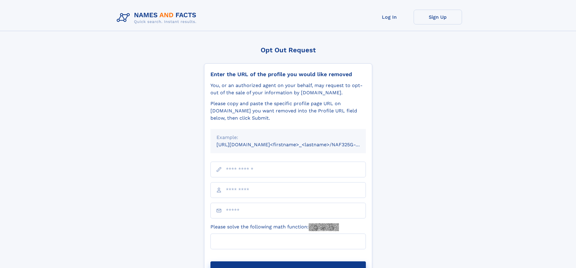 This screenshot has height=268, width=576. I want to click on div: Opt Out Request, so click(288, 50).